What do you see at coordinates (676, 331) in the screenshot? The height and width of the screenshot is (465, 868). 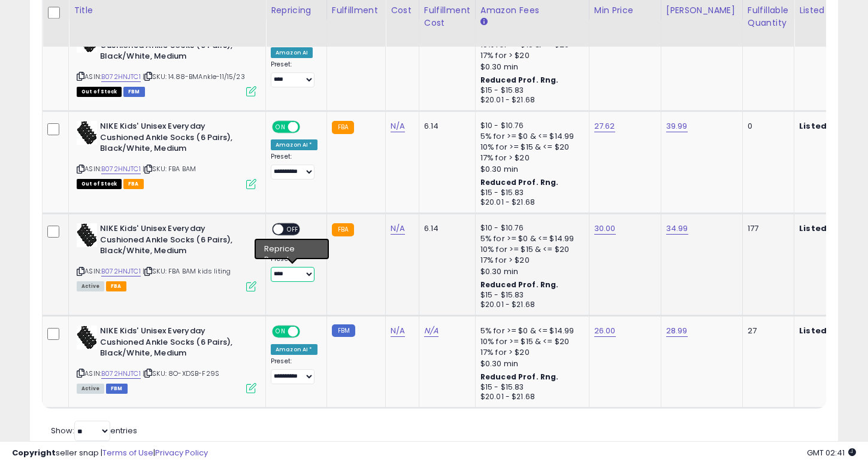 I see `a: 28.99` at bounding box center [676, 331].